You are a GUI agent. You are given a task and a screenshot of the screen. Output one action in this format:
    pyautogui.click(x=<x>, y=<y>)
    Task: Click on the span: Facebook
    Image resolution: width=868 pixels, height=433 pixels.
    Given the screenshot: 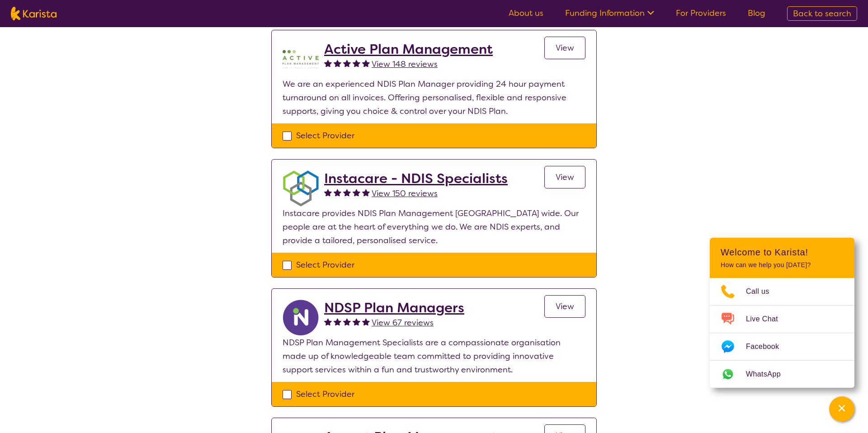 What is the action you would take?
    pyautogui.click(x=767, y=347)
    